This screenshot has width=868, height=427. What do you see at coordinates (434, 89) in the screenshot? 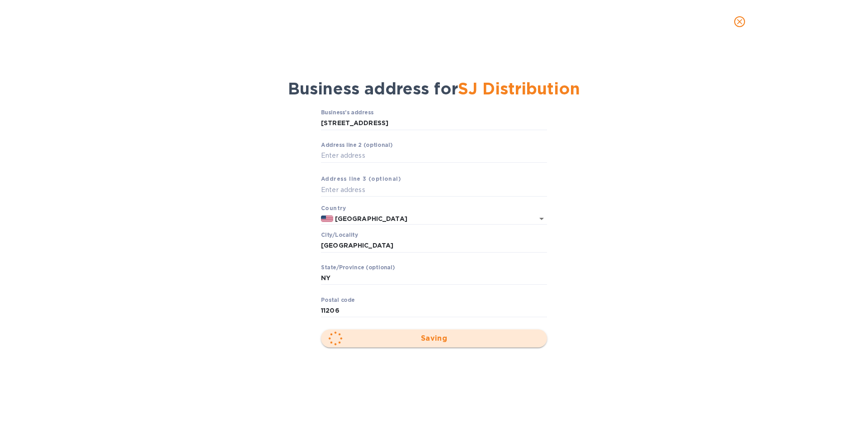
I see `span: Business address for` at bounding box center [434, 89].